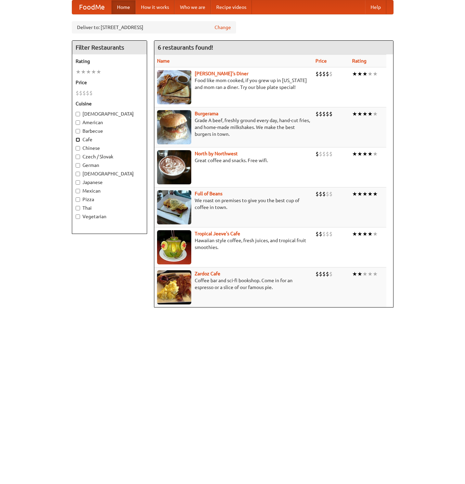 Image resolution: width=465 pixels, height=484 pixels. What do you see at coordinates (78, 122) in the screenshot?
I see `input: American` at bounding box center [78, 122].